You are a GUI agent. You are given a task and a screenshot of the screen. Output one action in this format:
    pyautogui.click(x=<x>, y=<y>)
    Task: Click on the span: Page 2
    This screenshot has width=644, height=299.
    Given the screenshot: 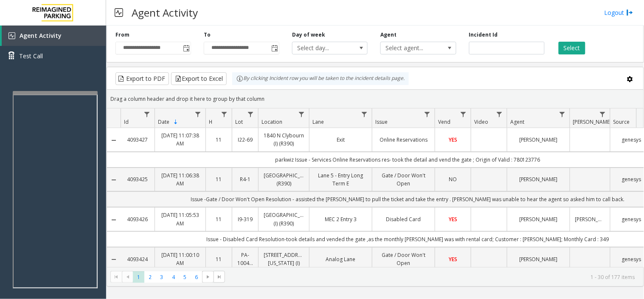 What is the action you would take?
    pyautogui.click(x=150, y=277)
    